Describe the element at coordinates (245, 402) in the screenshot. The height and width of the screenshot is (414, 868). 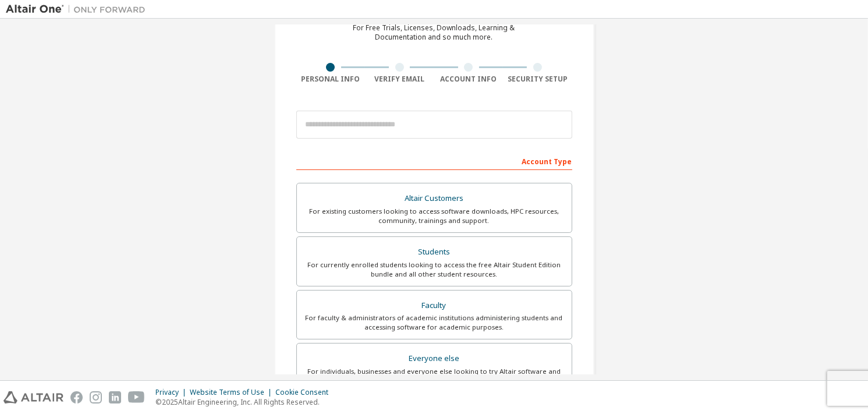
I see `p: © 2025 Altair Engineering, Inc. All Rights Reserved.` at that location.